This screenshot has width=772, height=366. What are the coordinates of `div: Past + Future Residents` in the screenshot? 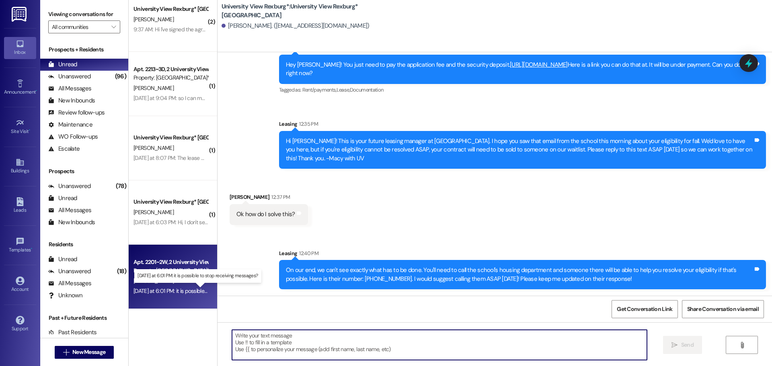 It's located at (84, 318).